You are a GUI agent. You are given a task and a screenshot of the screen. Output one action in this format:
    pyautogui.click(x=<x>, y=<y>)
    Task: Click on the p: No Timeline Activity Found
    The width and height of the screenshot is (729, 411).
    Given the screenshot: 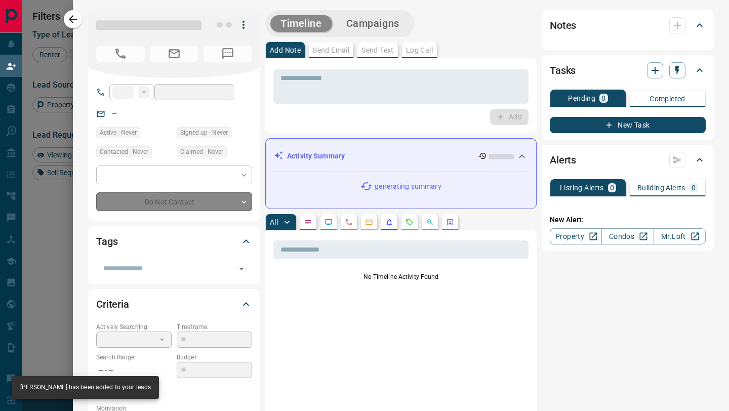 What is the action you would take?
    pyautogui.click(x=401, y=277)
    